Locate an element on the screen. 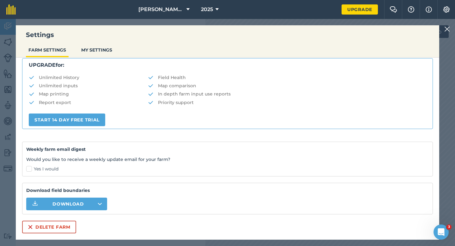  p: for: is located at coordinates (228, 65).